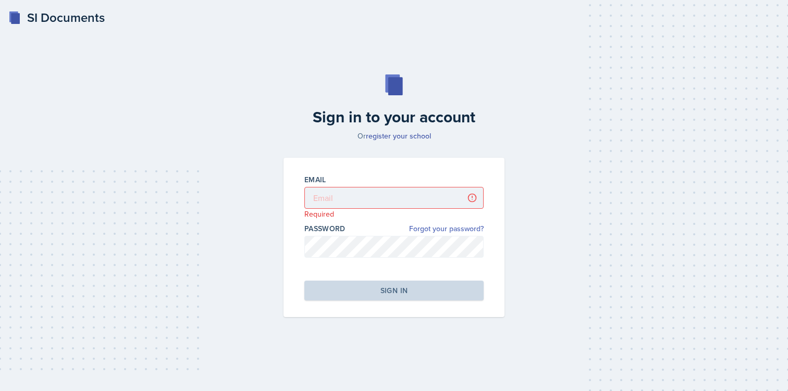 This screenshot has width=788, height=391. Describe the element at coordinates (56, 18) in the screenshot. I see `a: SI Documents` at that location.